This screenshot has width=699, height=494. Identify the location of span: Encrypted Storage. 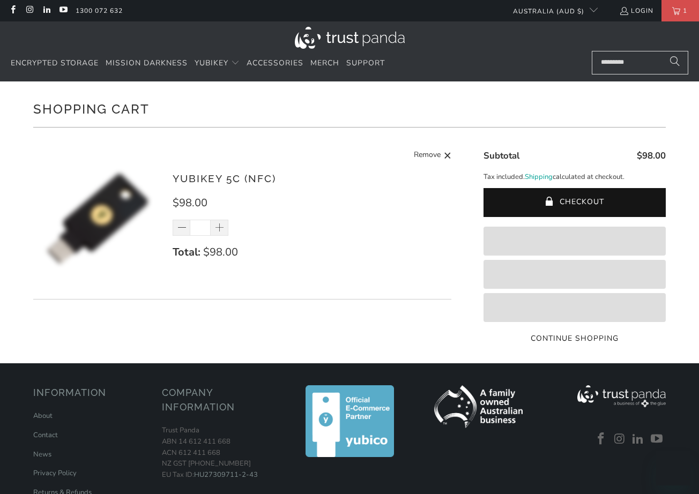
(55, 63).